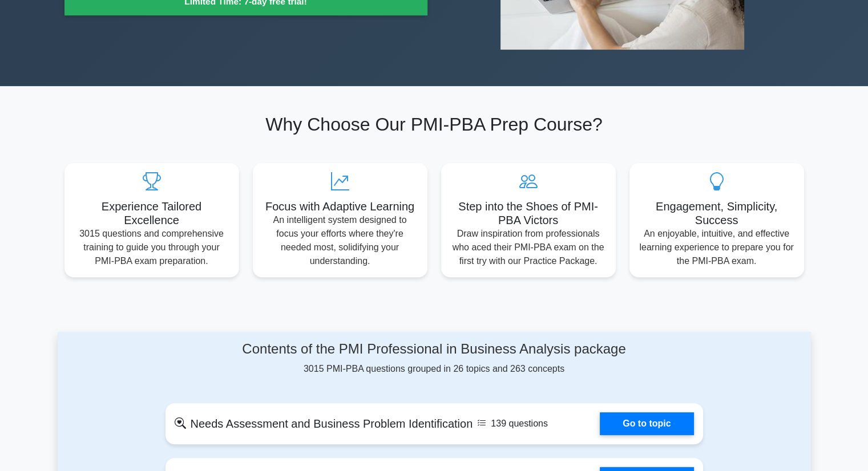 This screenshot has height=471, width=868. I want to click on h5: Step into the Shoes of PMI-PBA Victors, so click(529, 213).